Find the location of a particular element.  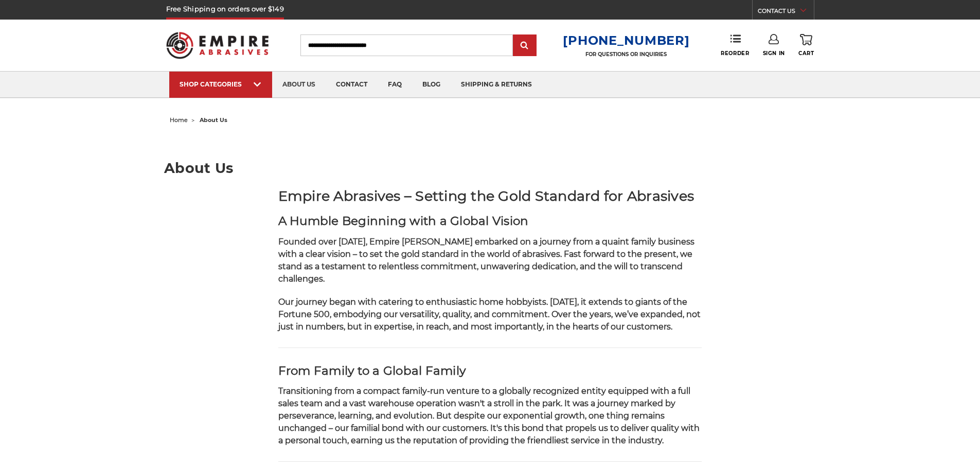

span: about us is located at coordinates (213, 120).